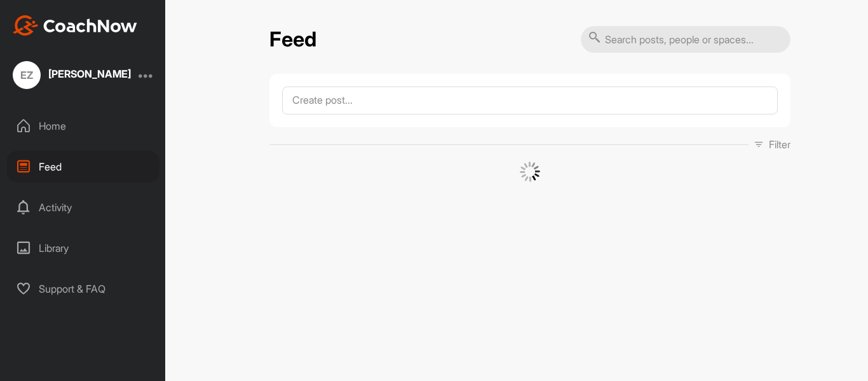 The image size is (868, 381). I want to click on input: Search posts, people or spaces..., so click(686, 39).